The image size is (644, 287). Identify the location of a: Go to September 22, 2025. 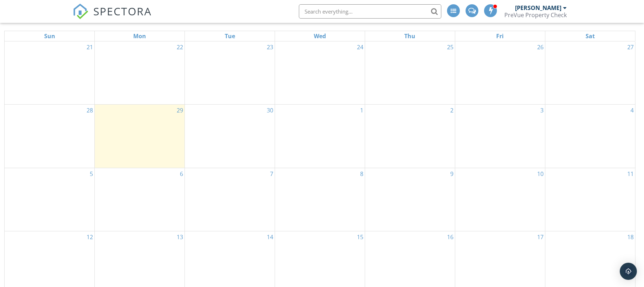
(180, 47).